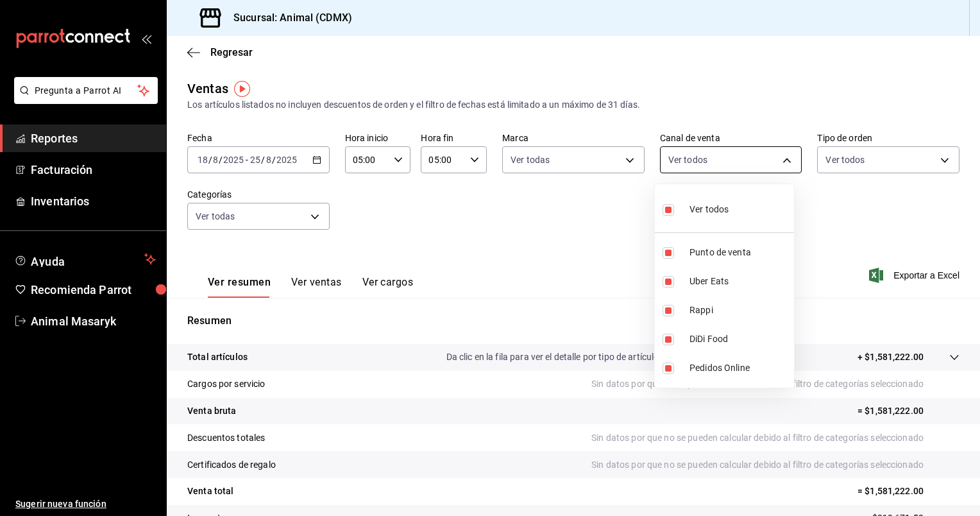 The width and height of the screenshot is (980, 516). Describe the element at coordinates (739, 281) in the screenshot. I see `span: Uber Eats` at that location.